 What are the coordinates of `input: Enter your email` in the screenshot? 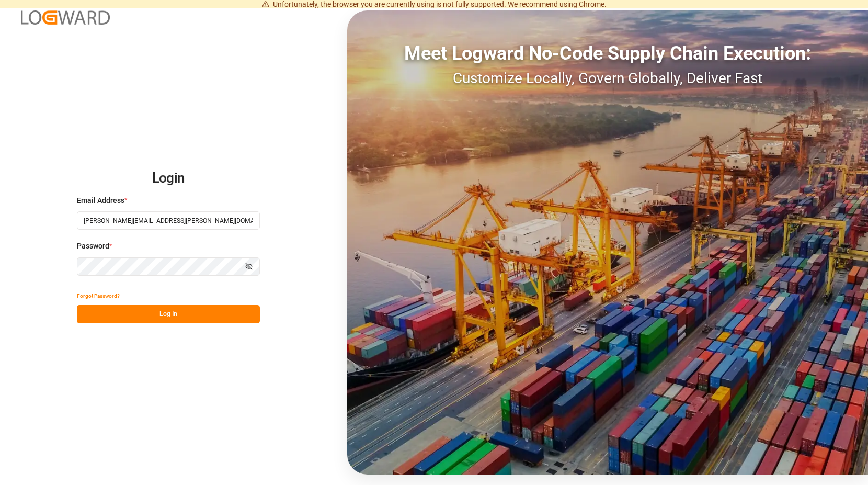 It's located at (168, 220).